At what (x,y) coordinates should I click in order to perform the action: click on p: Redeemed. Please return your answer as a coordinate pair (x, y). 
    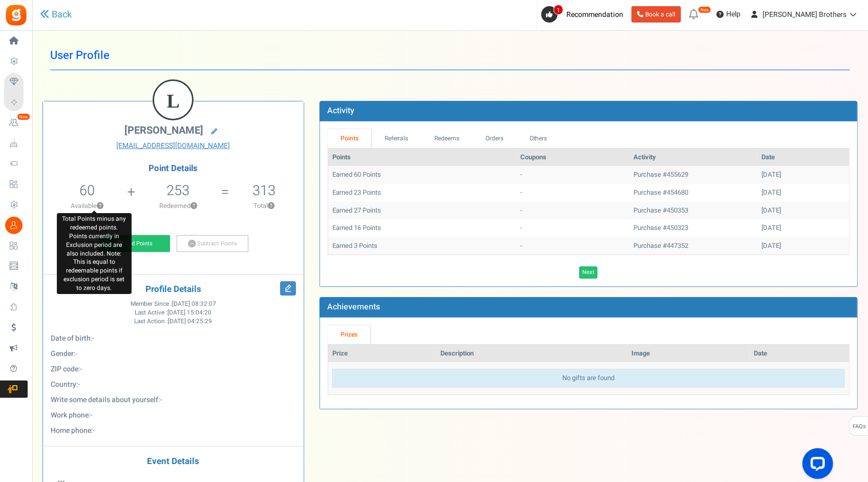
    Looking at the image, I should click on (179, 206).